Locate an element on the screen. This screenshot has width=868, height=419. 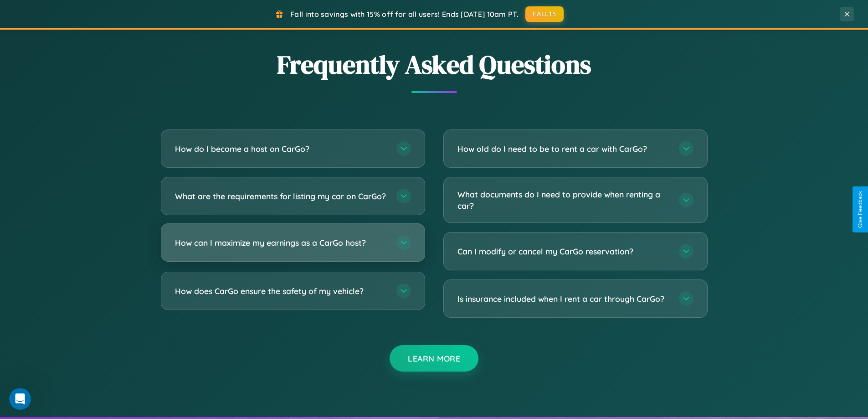
h3: How do I become a host on CarGo? is located at coordinates (281, 149).